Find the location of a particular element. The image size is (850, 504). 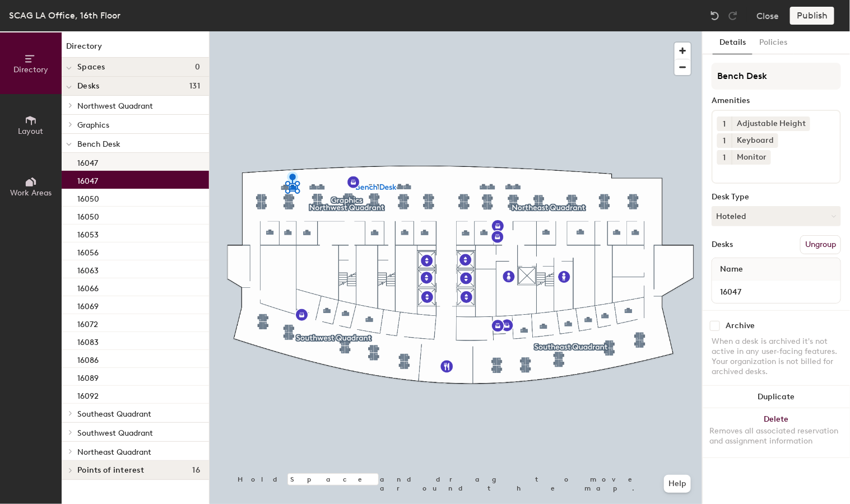

div: Amenities is located at coordinates (776, 101).